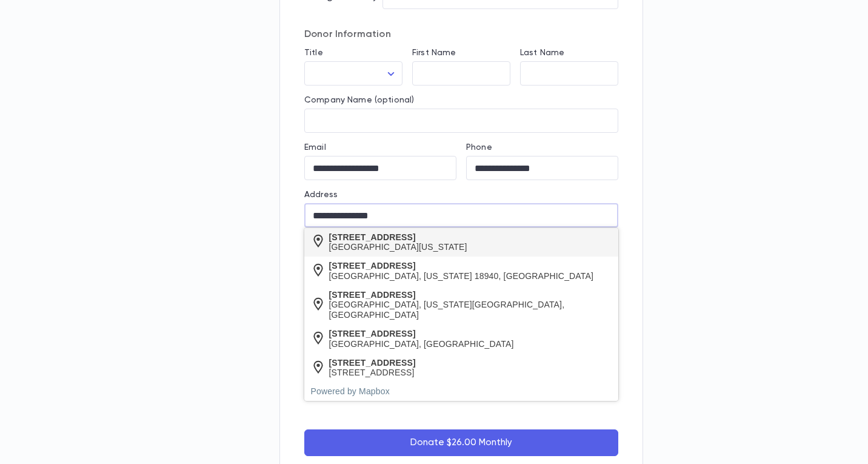 This screenshot has height=464, width=868. I want to click on label: Last Name, so click(542, 52).